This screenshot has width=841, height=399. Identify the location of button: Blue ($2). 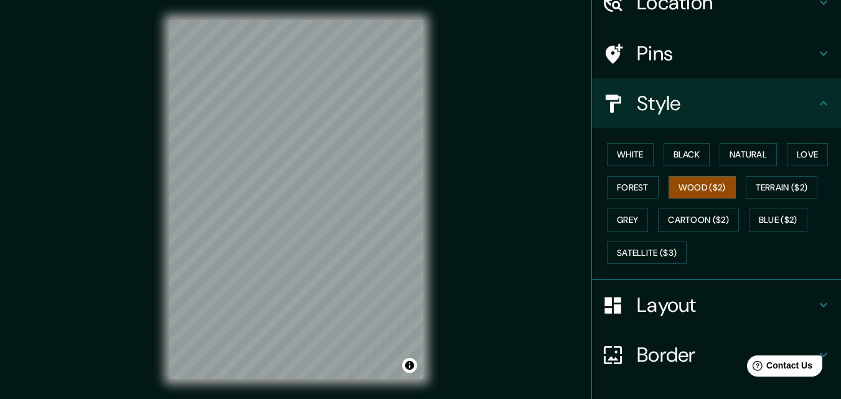
(778, 220).